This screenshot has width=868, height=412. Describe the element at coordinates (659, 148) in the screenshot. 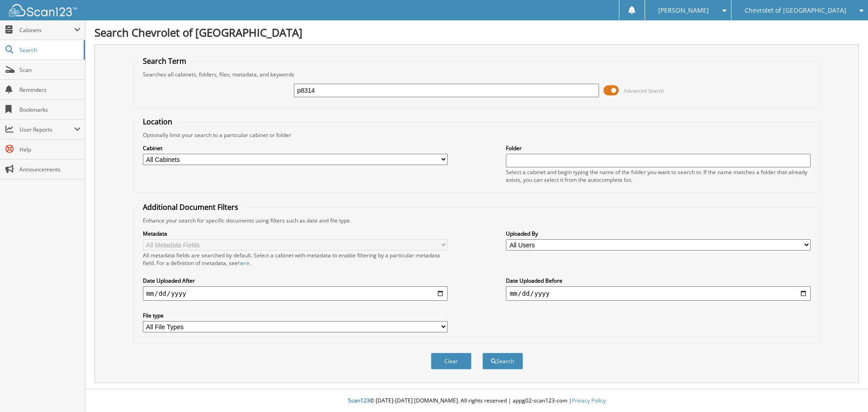

I see `label: Folder` at that location.